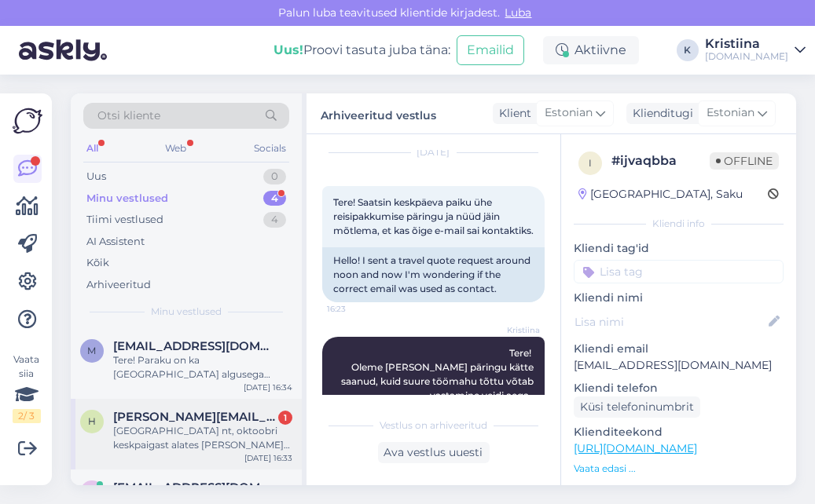 The height and width of the screenshot is (504, 815). What do you see at coordinates (27, 121) in the screenshot?
I see `img: Askly Logo` at bounding box center [27, 121].